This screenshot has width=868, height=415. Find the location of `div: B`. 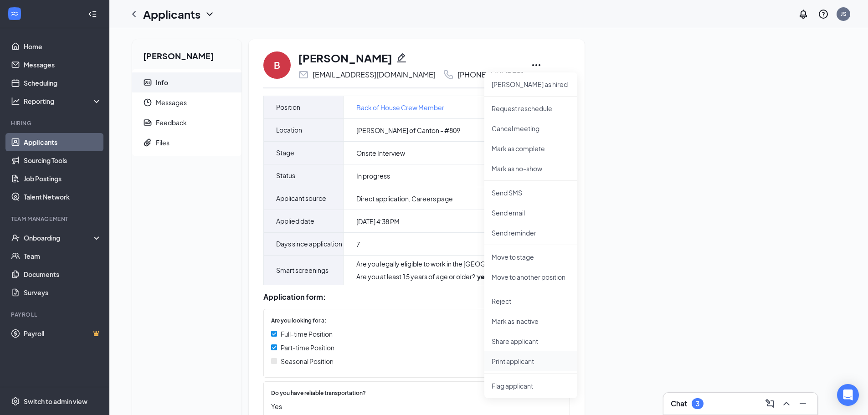

div: B is located at coordinates (277, 65).